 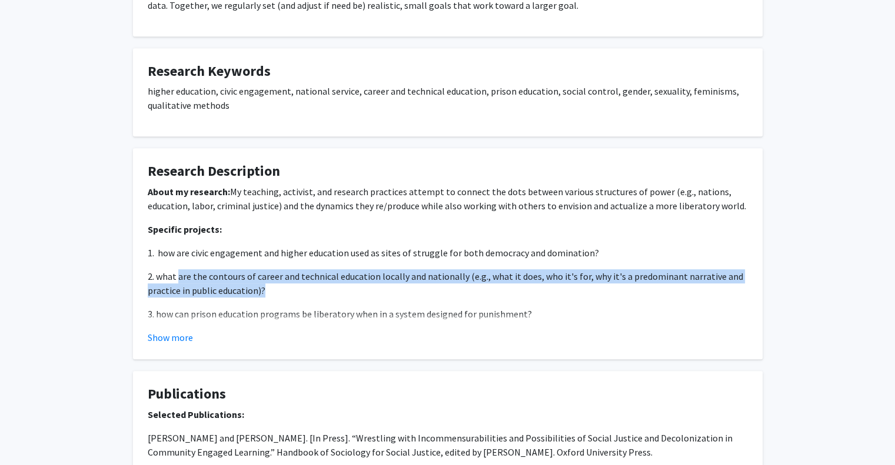 What do you see at coordinates (196, 415) in the screenshot?
I see `strong: Selected Publications:` at bounding box center [196, 415].